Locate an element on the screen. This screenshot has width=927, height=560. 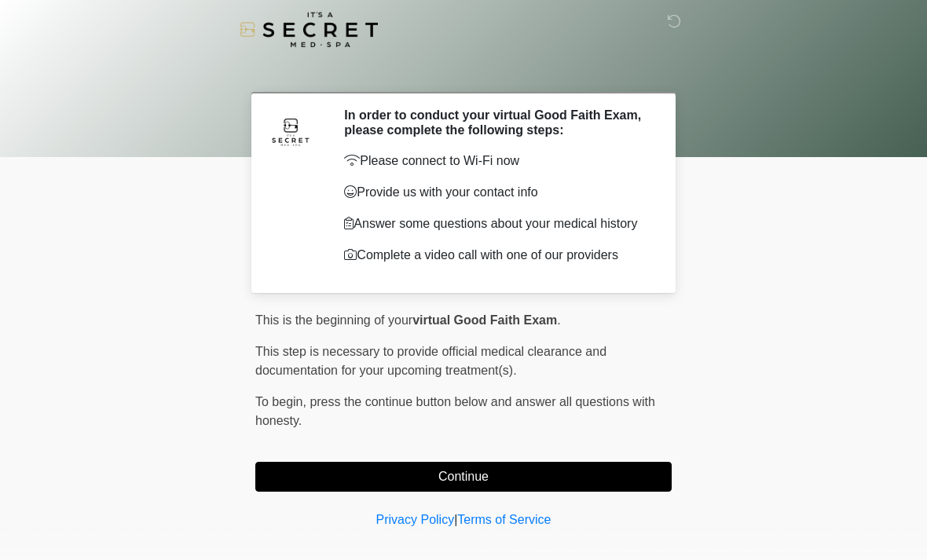
img: Agent Avatar is located at coordinates (291, 131).